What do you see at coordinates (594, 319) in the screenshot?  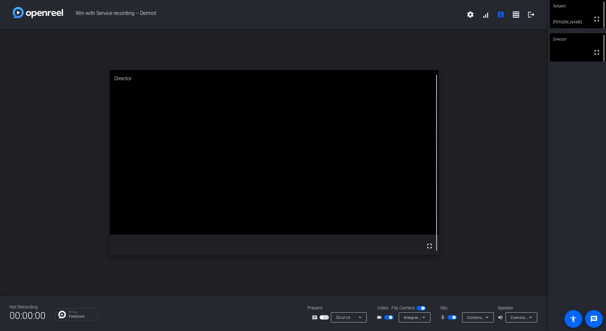 I see `mat-icon: message` at bounding box center [594, 319].